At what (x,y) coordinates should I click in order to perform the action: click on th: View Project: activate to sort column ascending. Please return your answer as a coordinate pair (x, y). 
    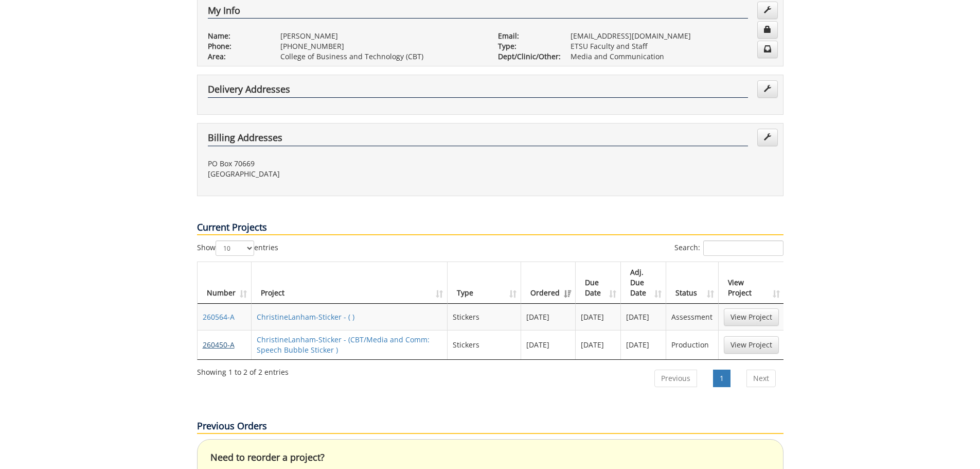
    Looking at the image, I should click on (751, 283).